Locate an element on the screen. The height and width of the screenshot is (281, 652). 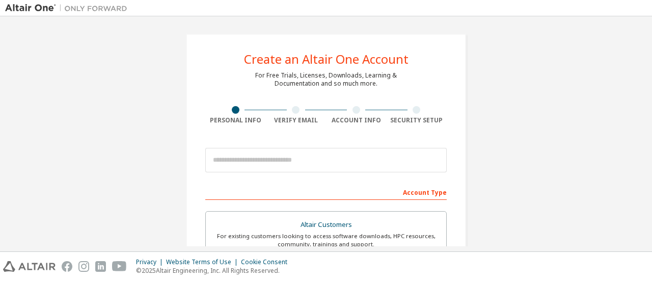
div: Website Terms of Use is located at coordinates (203, 262).